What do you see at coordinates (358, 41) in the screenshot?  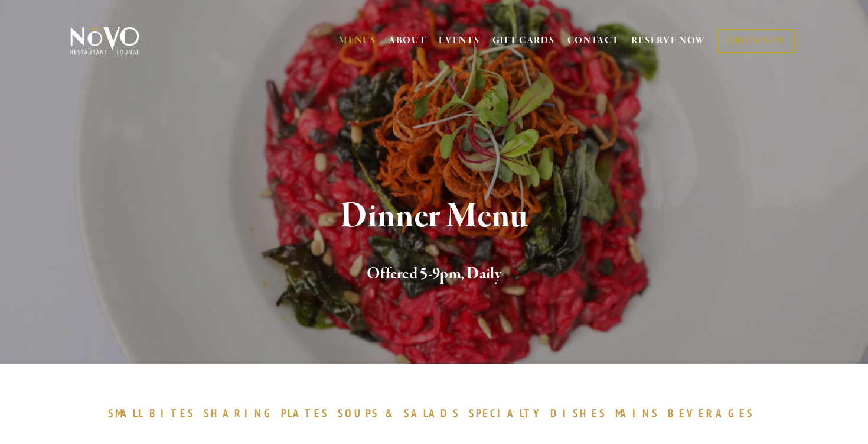 I see `a: MENUS` at bounding box center [358, 41].